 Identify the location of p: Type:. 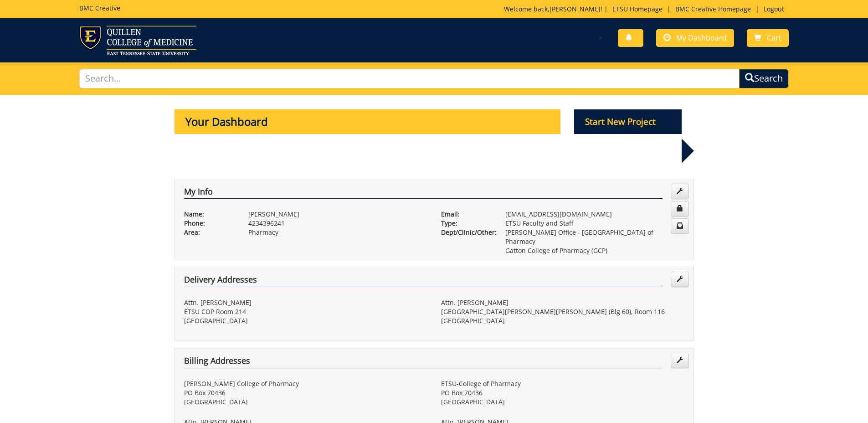
(466, 223).